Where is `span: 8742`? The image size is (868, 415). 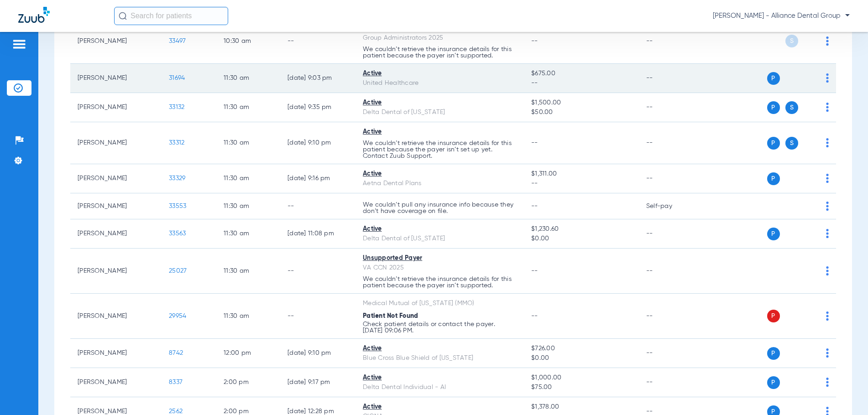
span: 8742 is located at coordinates (176, 353).